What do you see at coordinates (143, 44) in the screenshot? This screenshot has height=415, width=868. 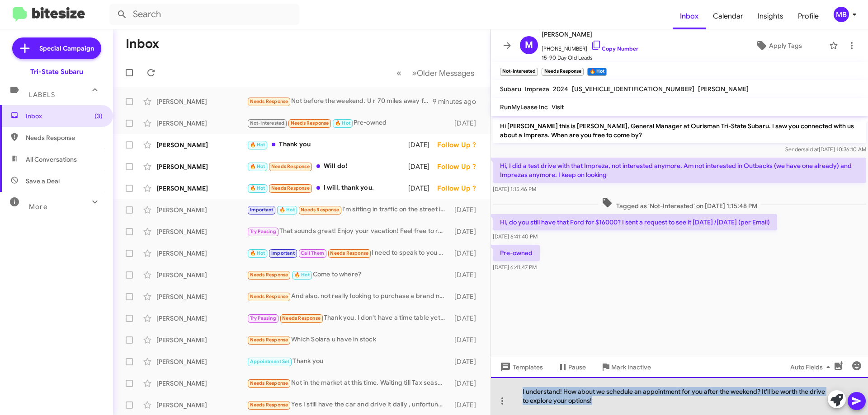 I see `h1: Inbox` at bounding box center [143, 44].